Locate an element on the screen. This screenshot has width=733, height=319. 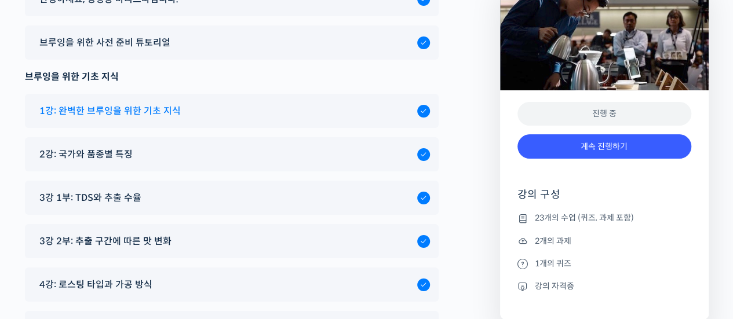
a: 1강: 완벽한 브루잉을 위한 기초 지식 is located at coordinates (232, 111).